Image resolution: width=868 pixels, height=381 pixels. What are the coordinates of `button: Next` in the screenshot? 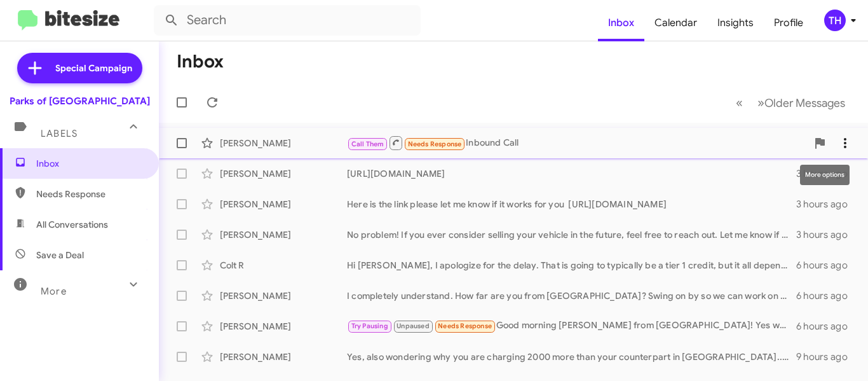 It's located at (801, 103).